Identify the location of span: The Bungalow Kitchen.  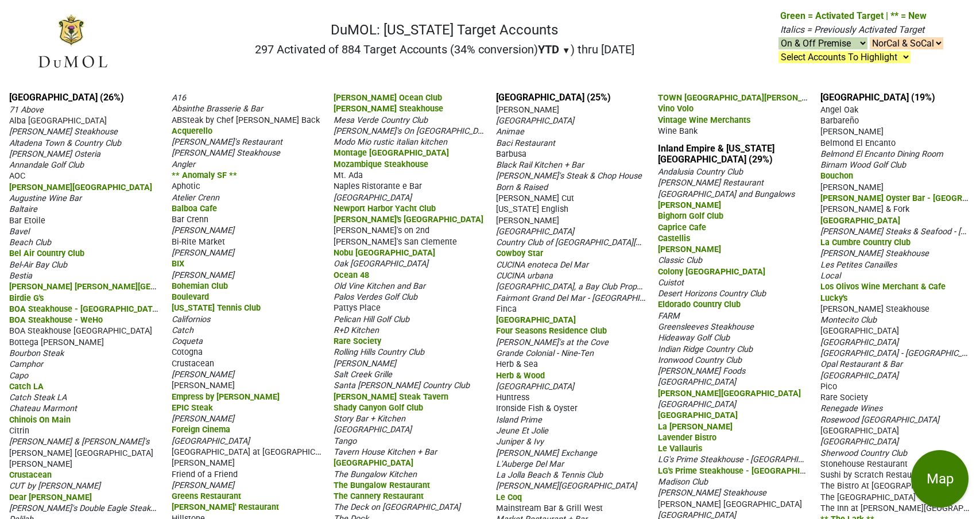
(375, 474).